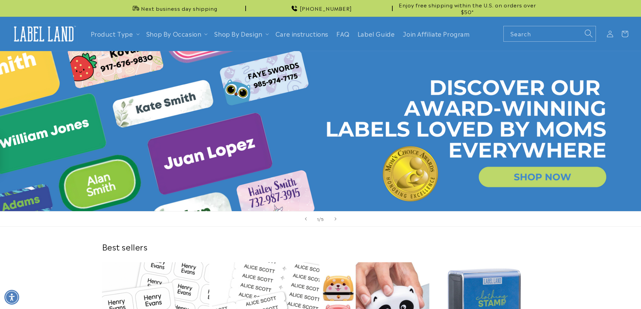  Describe the element at coordinates (44, 34) in the screenshot. I see `img: Label Land` at that location.